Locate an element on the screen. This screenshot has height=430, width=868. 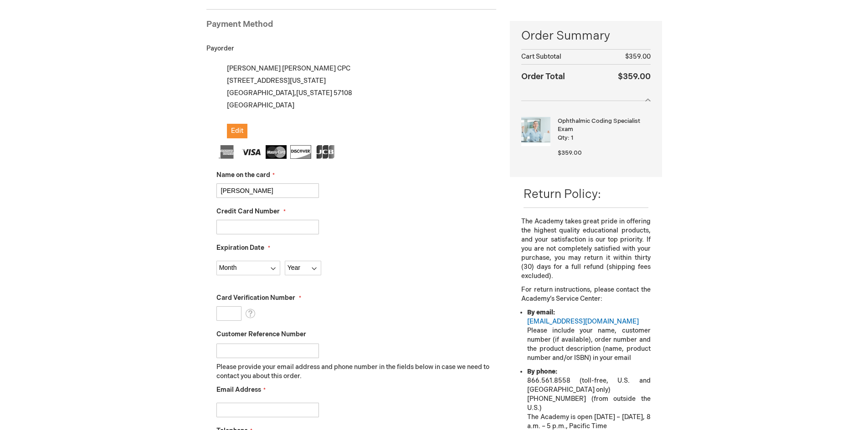
p: For return instructions, please contact the Academy’s Service Center: is located at coordinates (586, 295).